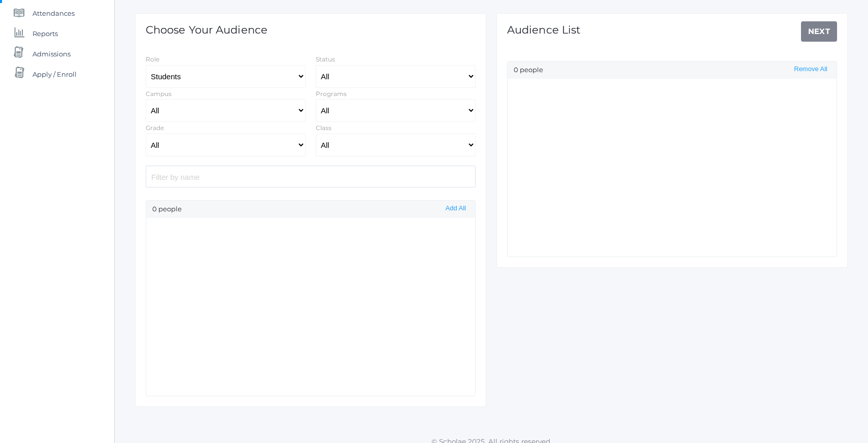 The width and height of the screenshot is (868, 443). I want to click on label: Status, so click(326, 59).